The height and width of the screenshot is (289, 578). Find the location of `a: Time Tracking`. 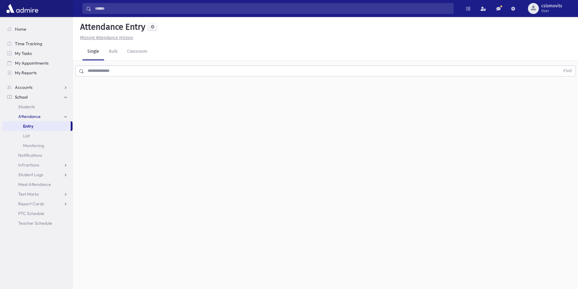

a: Time Tracking is located at coordinates (37, 44).